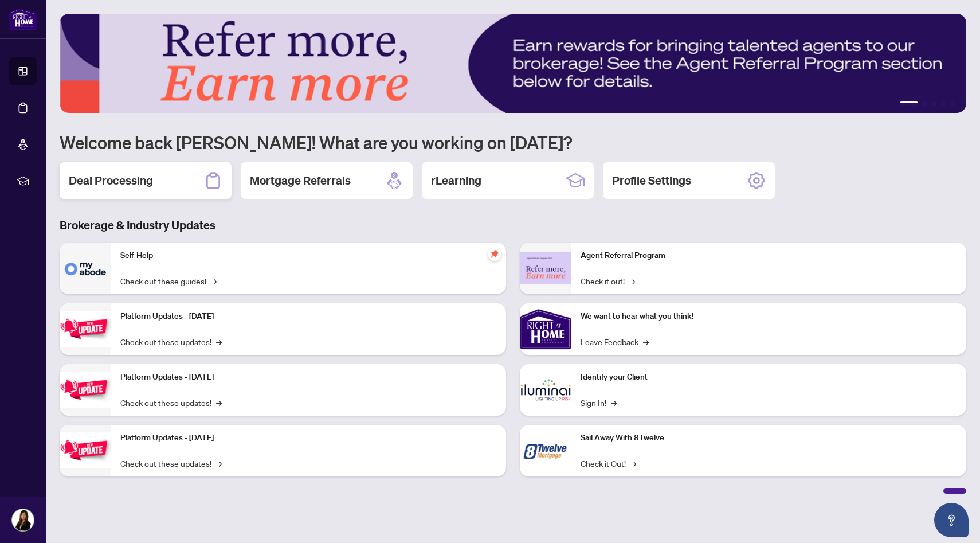 This screenshot has width=980, height=543. Describe the element at coordinates (546, 451) in the screenshot. I see `img: Sail Away With 8Twelve` at that location.